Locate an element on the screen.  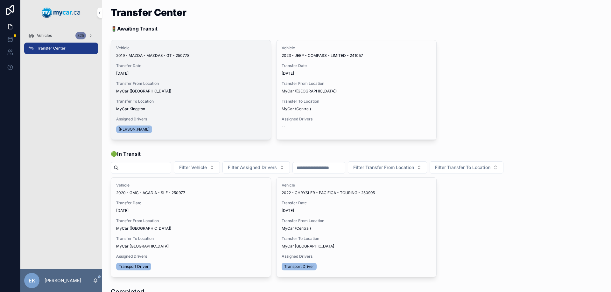
a: Vehicles325 is located at coordinates (61, 36).